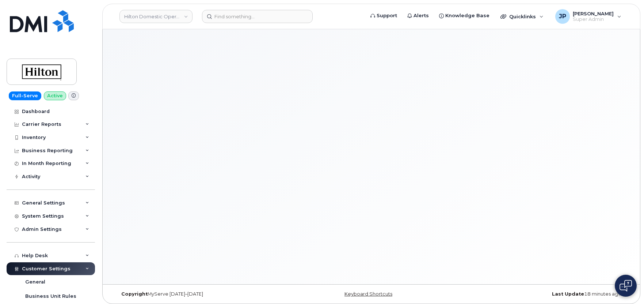 The width and height of the screenshot is (644, 304). I want to click on strong: Copyright, so click(135, 294).